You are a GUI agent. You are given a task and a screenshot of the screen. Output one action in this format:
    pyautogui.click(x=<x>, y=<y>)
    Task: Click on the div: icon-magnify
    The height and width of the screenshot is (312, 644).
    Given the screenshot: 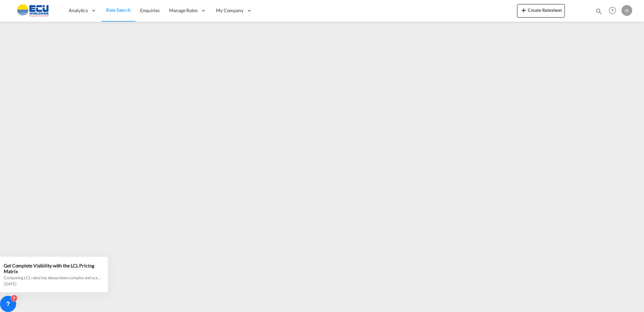 What is the action you would take?
    pyautogui.click(x=599, y=12)
    